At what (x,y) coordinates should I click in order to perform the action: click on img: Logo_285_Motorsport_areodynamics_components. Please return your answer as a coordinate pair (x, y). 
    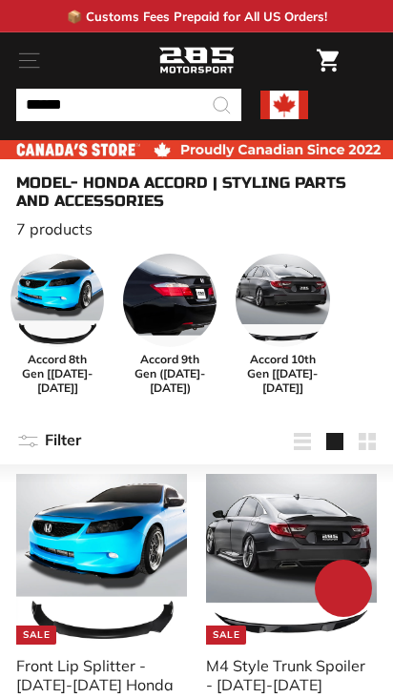
    Looking at the image, I should click on (196, 61).